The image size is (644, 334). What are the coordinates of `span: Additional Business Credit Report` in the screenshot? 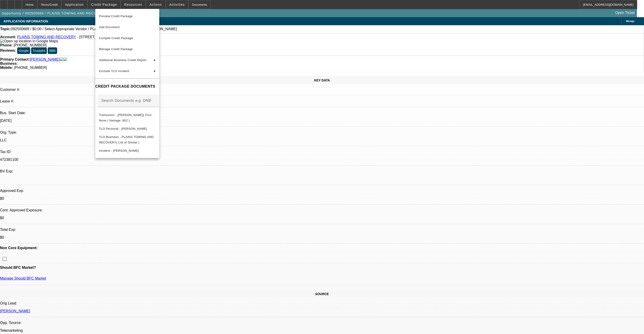 It's located at (123, 60).